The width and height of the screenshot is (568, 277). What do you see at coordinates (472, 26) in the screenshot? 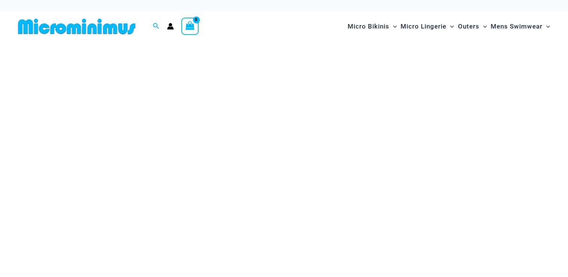
I see `a: OutersMenu ToggleMenu Toggle` at bounding box center [472, 26].